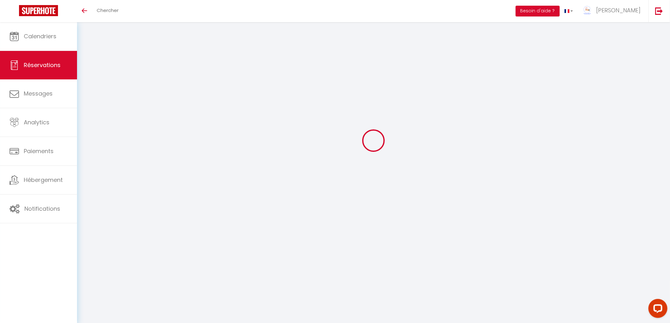 This screenshot has width=670, height=323. I want to click on span: Calendriers, so click(40, 36).